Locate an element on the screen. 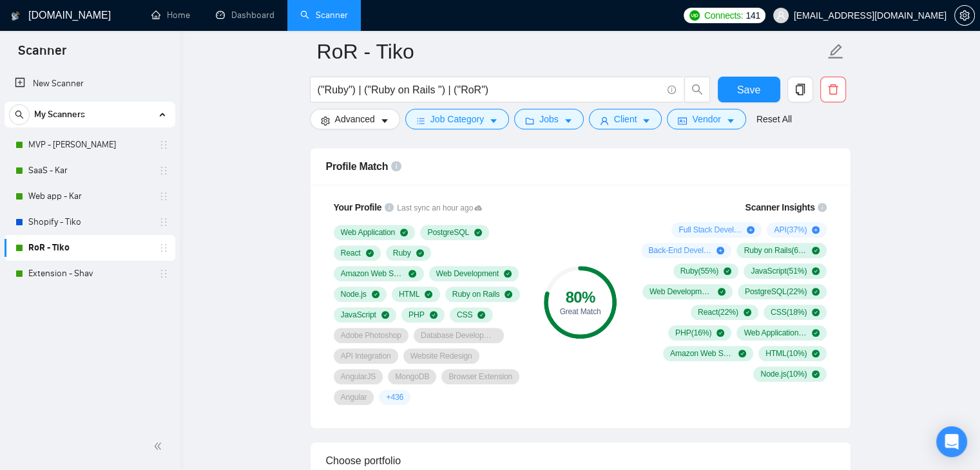  span: delete is located at coordinates (833, 89).